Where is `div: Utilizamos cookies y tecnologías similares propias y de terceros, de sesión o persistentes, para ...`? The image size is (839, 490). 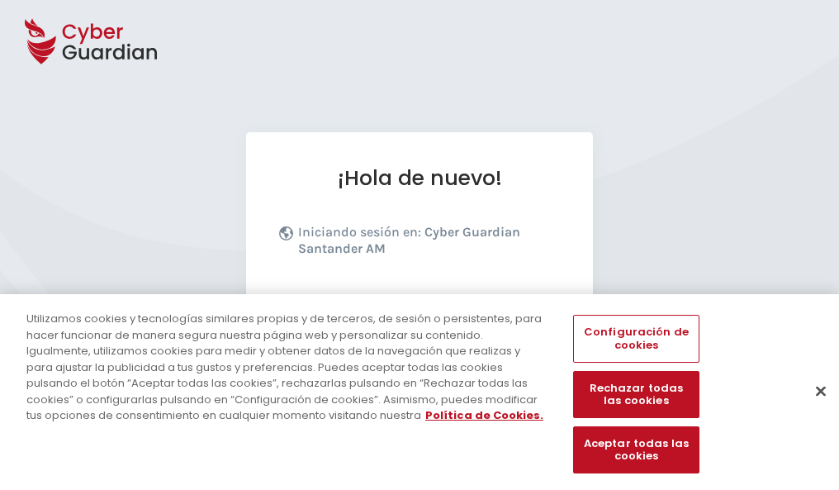
div: Utilizamos cookies y tecnologías similares propias y de terceros, de sesión o persistentes, para ... is located at coordinates (288, 367).